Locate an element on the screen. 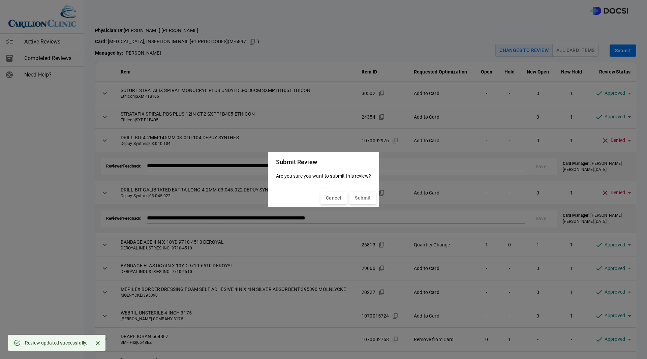  h2: Submit Review is located at coordinates (324, 161).